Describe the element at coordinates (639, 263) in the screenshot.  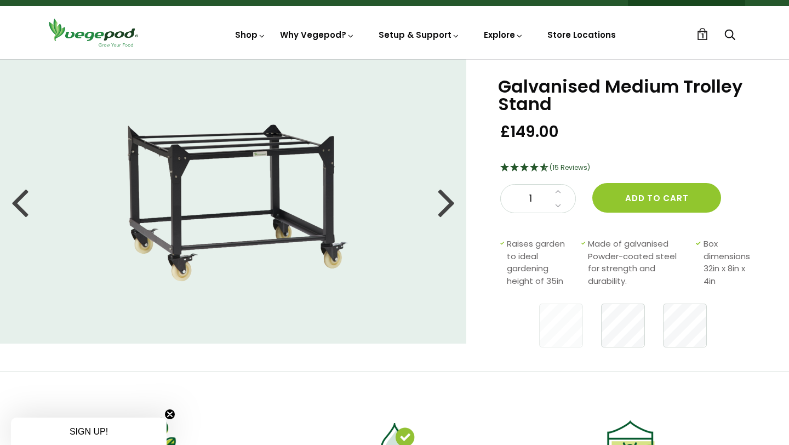
I see `span: Made of galvanised Powder-coated steel for strength and durability.` at that location.